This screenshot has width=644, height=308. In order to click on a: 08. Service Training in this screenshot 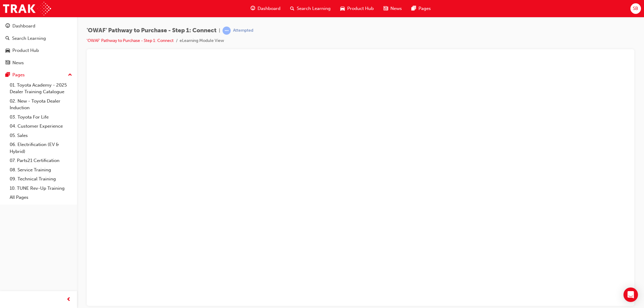, I will do `click(41, 170)`.